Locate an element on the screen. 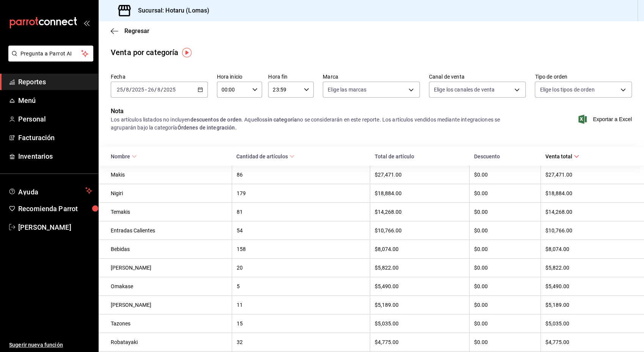  button: Marcador de información sobre herramientas is located at coordinates (186, 52).